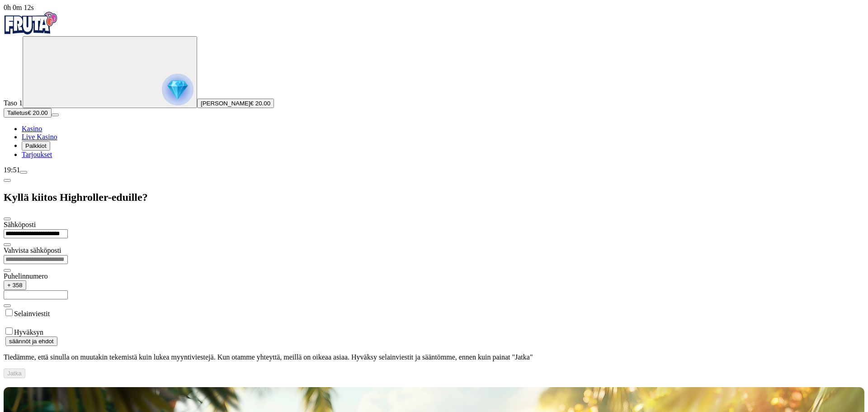  What do you see at coordinates (12, 170) in the screenshot?
I see `span: 19:51` at bounding box center [12, 170].